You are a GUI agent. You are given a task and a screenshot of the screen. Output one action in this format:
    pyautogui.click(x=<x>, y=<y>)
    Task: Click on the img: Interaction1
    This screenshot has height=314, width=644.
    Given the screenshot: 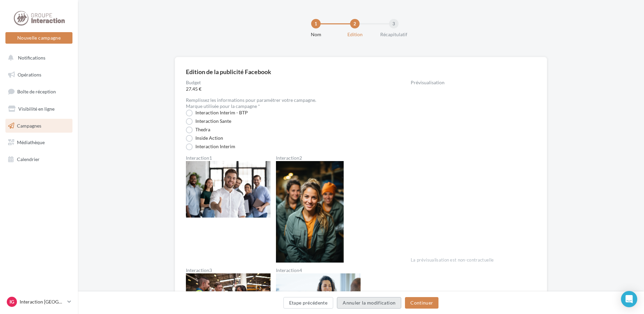 What is the action you would take?
    pyautogui.click(x=228, y=190)
    